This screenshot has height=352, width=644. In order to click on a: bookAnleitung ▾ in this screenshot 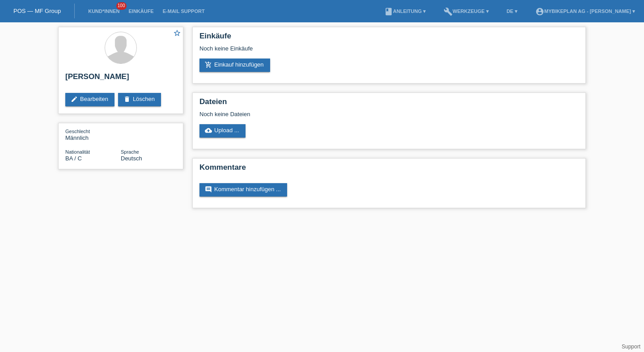, I will do `click(405, 11)`.